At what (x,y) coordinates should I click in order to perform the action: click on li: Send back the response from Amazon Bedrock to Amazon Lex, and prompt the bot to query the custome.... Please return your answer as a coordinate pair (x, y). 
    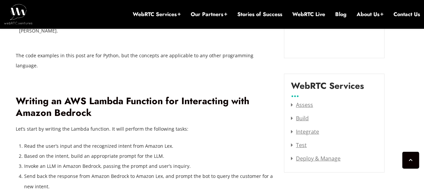
    Looking at the image, I should click on (149, 181).